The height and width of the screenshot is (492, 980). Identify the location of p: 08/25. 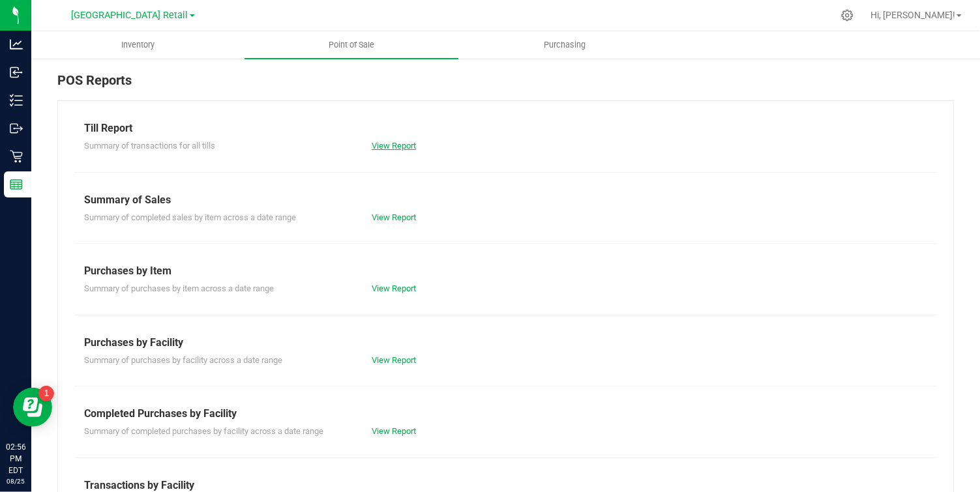
(15, 481).